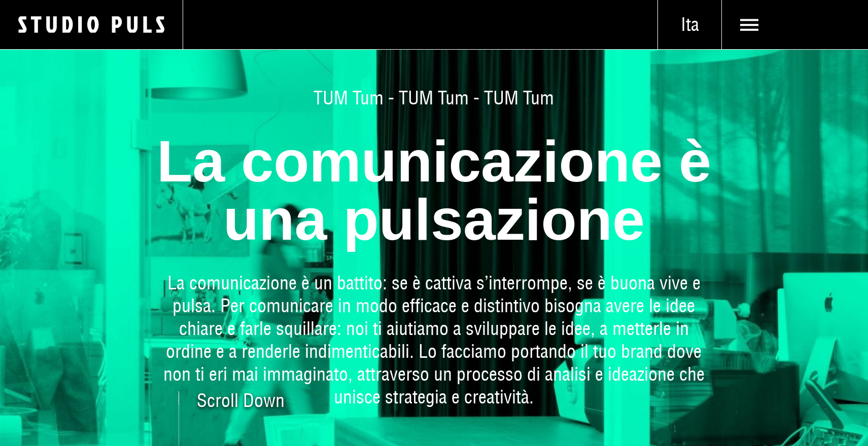 The image size is (868, 446). What do you see at coordinates (434, 341) in the screenshot?
I see `p: La comunicazione è un battito: se è cattiva s’interrompe, se è buona vive e pulsa. Per comunicare...` at bounding box center [434, 341].